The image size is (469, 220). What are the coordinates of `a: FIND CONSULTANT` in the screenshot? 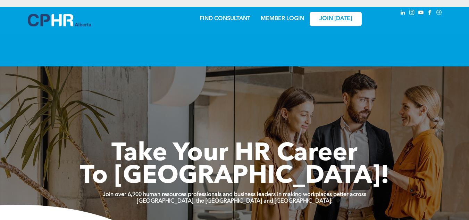 It's located at (225, 19).